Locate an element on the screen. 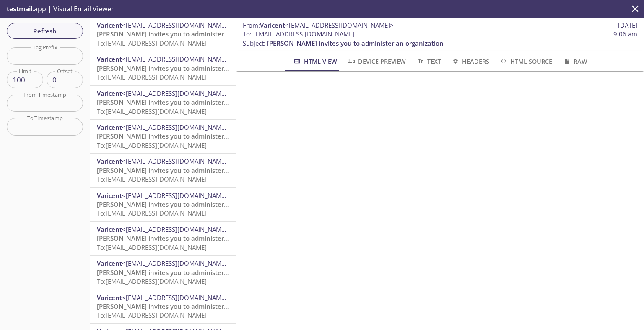 This screenshot has width=644, height=331. span: Refresh is located at coordinates (45, 31).